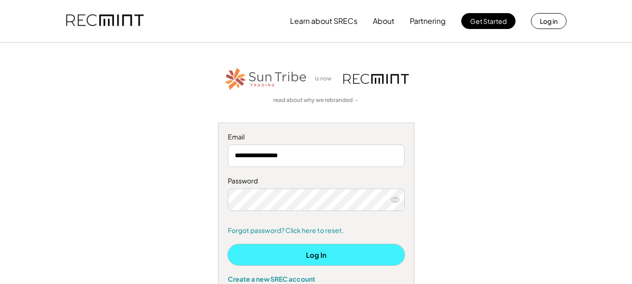  I want to click on div: is now, so click(326, 79).